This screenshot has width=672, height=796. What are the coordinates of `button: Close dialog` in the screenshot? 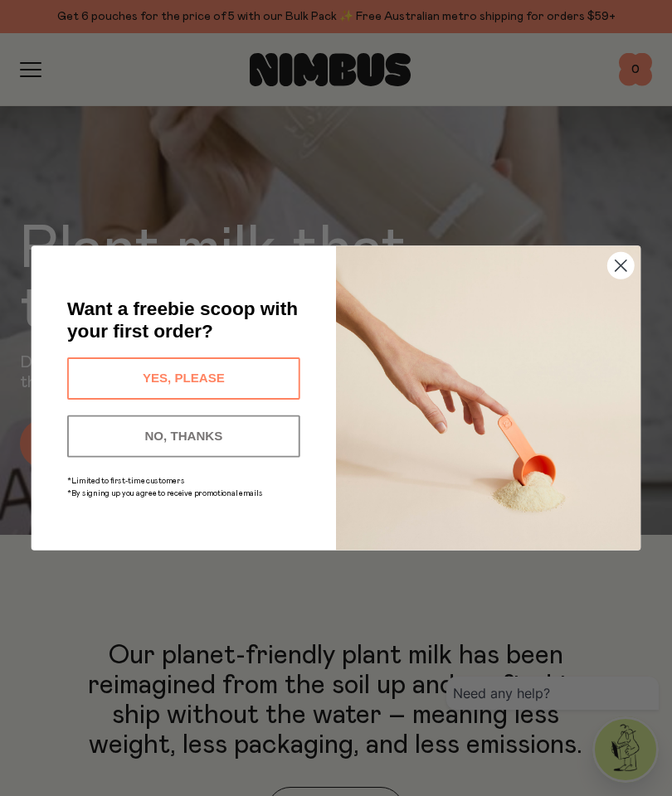 It's located at (620, 266).